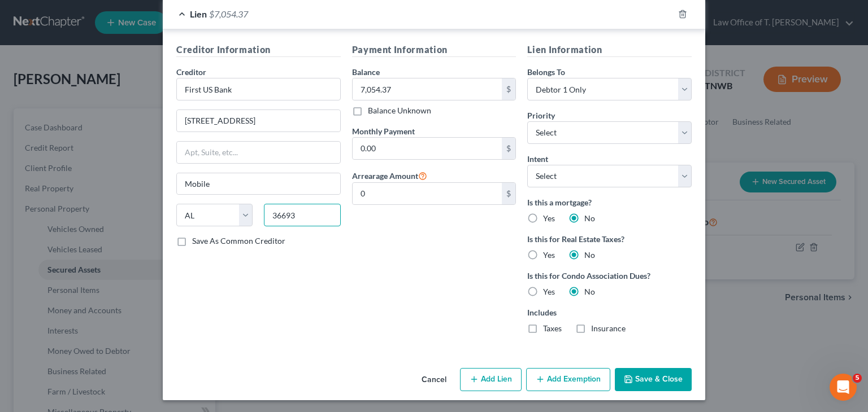 The height and width of the screenshot is (412, 868). What do you see at coordinates (568, 380) in the screenshot?
I see `button: Add Exemption` at bounding box center [568, 380].